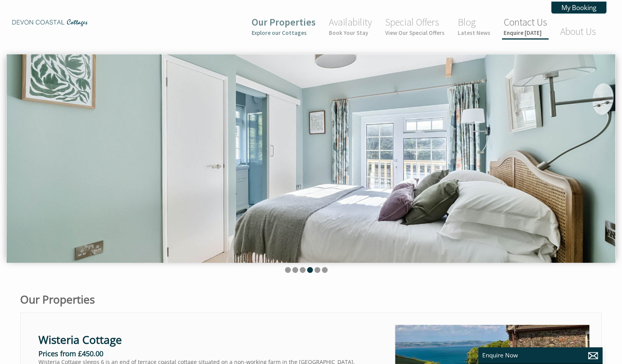 This screenshot has width=622, height=364. I want to click on a: Our PropertiesExplore our Cottages, so click(284, 26).